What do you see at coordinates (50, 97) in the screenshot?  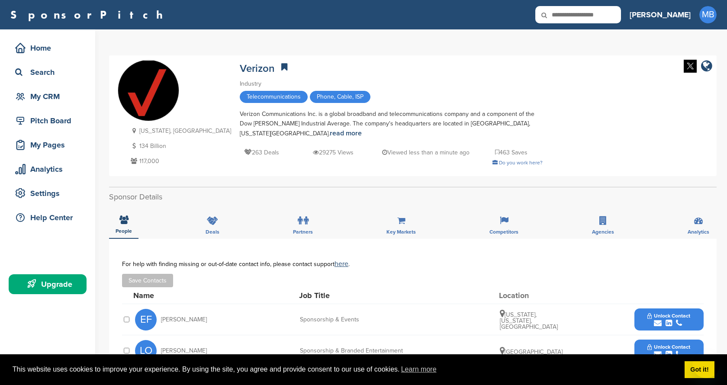 I see `div: My CRM` at bounding box center [50, 97].